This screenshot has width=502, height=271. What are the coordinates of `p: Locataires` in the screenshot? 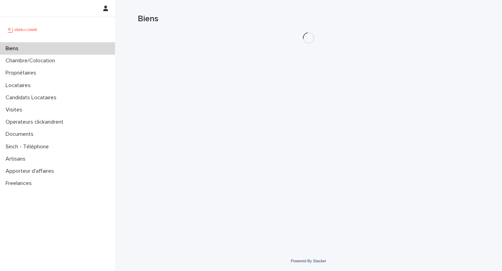 It's located at (20, 85).